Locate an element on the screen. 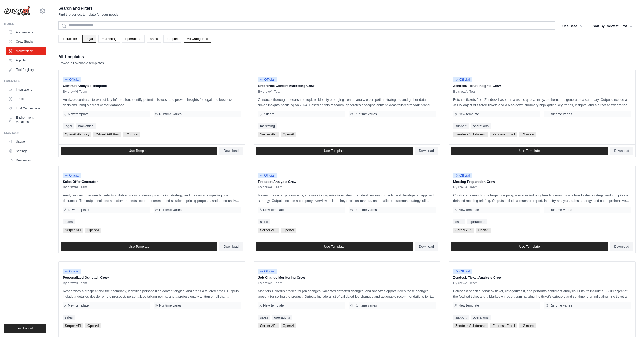 The height and width of the screenshot is (337, 644). span: Resources is located at coordinates (23, 160).